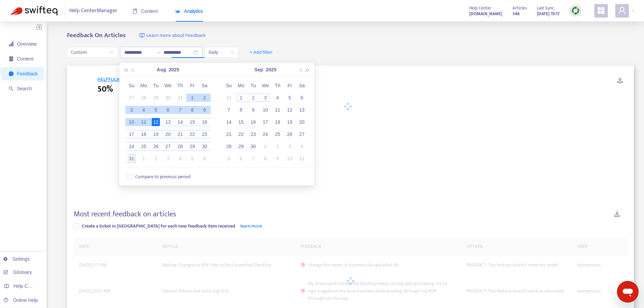 This screenshot has width=644, height=308. Describe the element at coordinates (290, 122) in the screenshot. I see `div: 19` at that location.